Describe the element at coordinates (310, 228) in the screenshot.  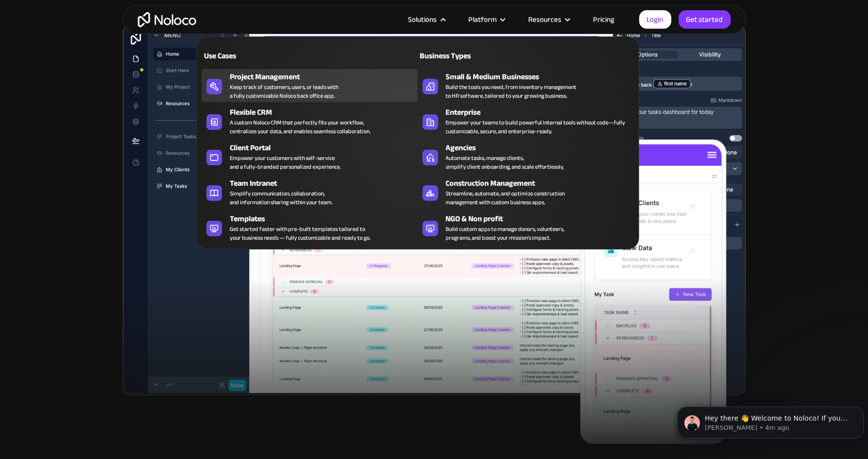
I see `a: TemplatesGet started faster with pre-built templates tailored toyour business needs — fully custo...` at that location.